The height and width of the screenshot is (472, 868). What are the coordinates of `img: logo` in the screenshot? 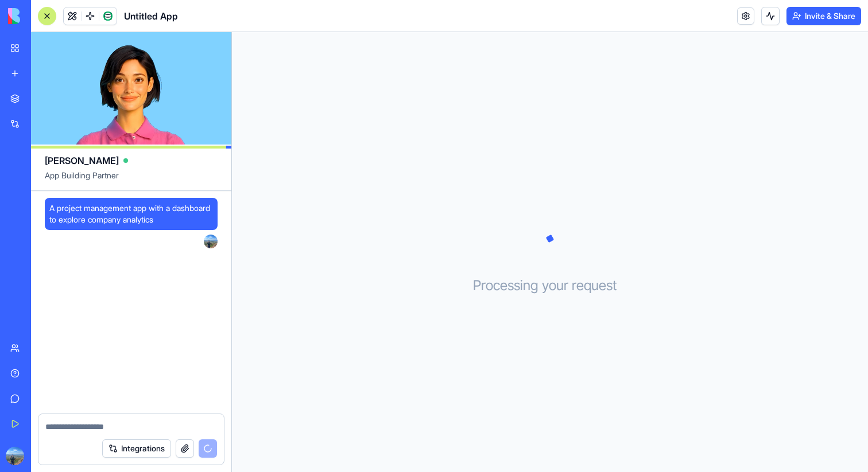 It's located at (44, 16).